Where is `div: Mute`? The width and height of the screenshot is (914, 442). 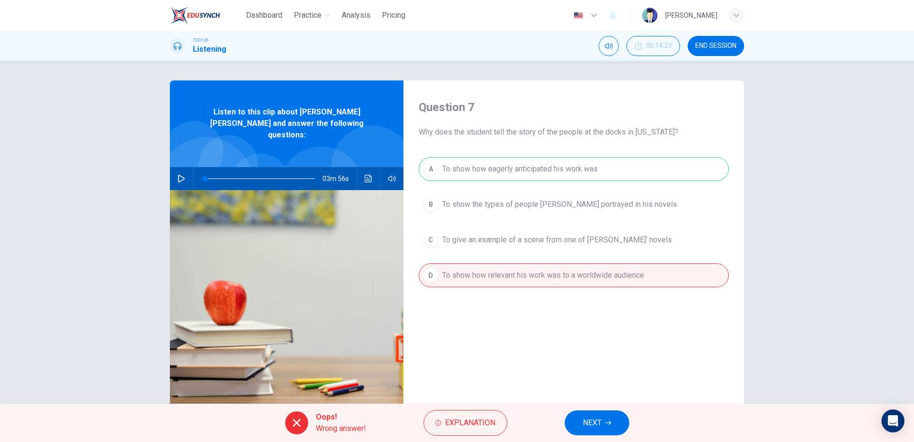 div: Mute is located at coordinates (609, 46).